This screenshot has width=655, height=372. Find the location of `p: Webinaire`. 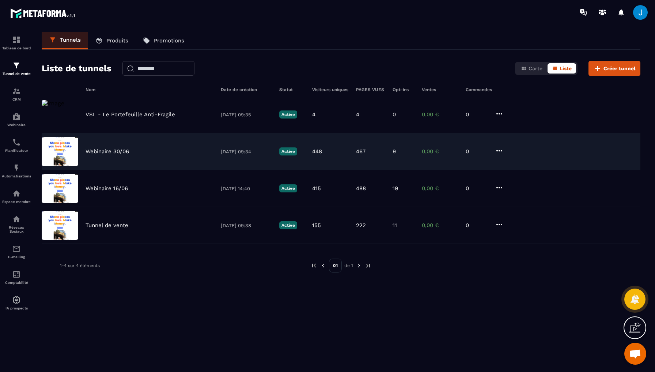

p: Webinaire is located at coordinates (16, 125).